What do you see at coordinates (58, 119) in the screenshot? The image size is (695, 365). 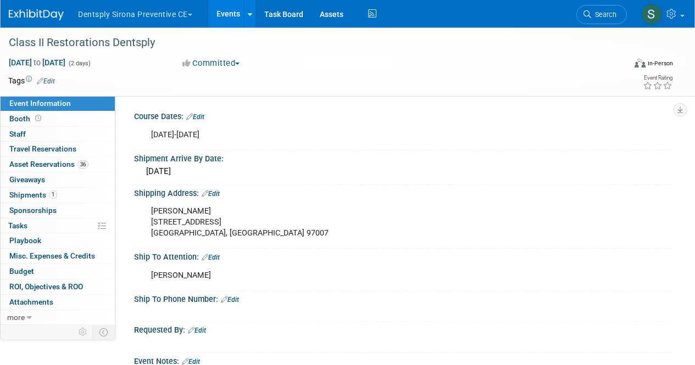 I see `a: Booth` at bounding box center [58, 119].